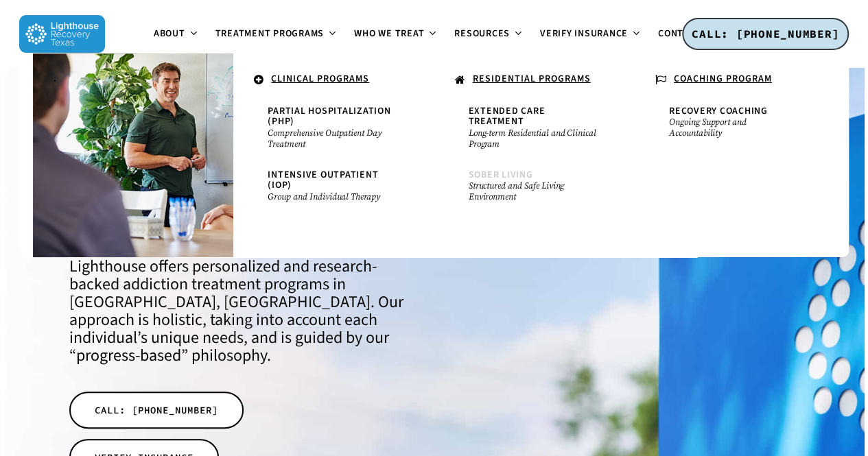  What do you see at coordinates (481, 34) in the screenshot?
I see `span: Resources` at bounding box center [481, 34].